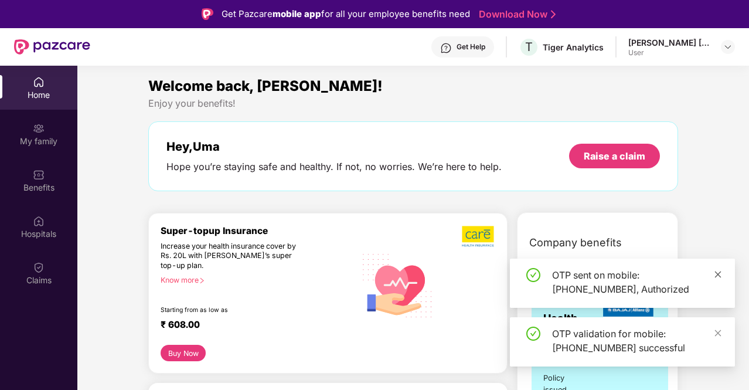 The height and width of the screenshot is (390, 749). I want to click on div: Know more, so click(254, 279).